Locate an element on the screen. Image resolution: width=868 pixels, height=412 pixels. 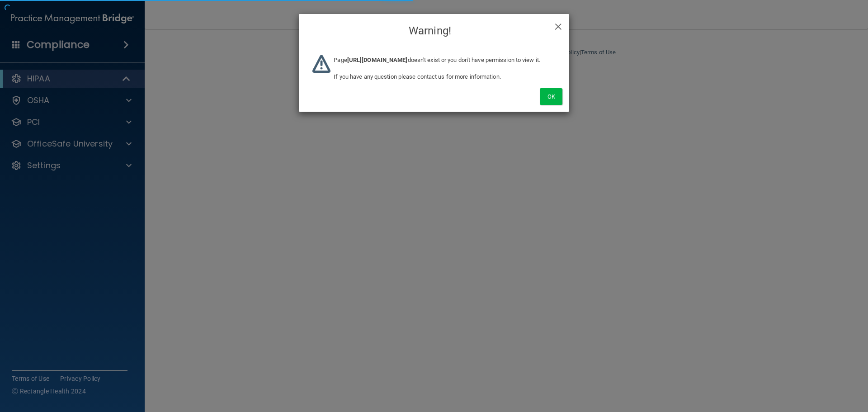
h4: Warning! is located at coordinates (434, 31).